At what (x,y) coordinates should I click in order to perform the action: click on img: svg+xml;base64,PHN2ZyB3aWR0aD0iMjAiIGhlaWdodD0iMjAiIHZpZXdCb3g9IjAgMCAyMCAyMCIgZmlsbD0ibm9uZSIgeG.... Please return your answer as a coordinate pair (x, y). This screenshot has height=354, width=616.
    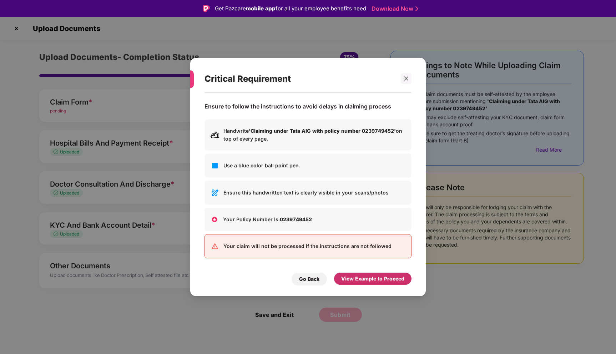
    Looking at the image, I should click on (215, 135).